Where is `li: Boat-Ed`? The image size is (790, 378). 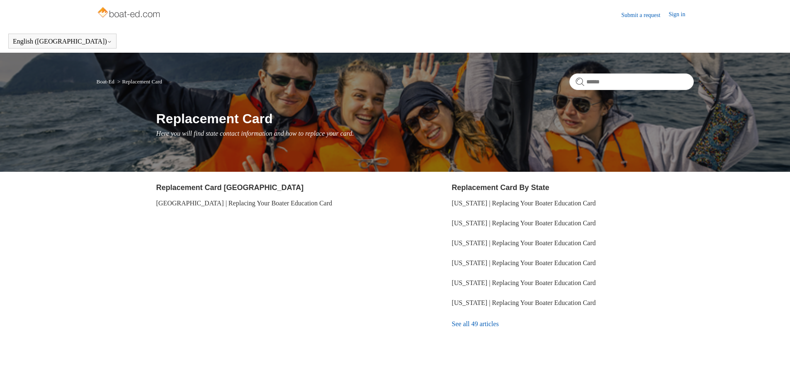
li: Boat-Ed is located at coordinates (106, 81).